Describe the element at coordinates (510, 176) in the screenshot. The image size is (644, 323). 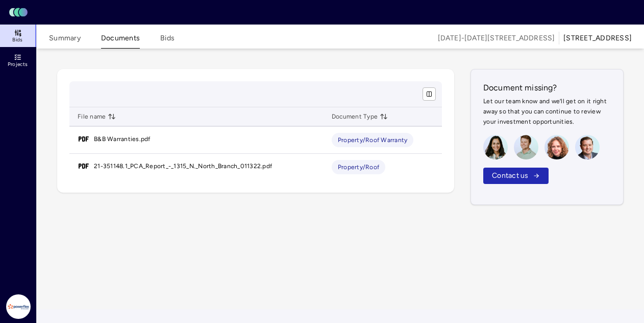
I see `span: Contact us` at that location.